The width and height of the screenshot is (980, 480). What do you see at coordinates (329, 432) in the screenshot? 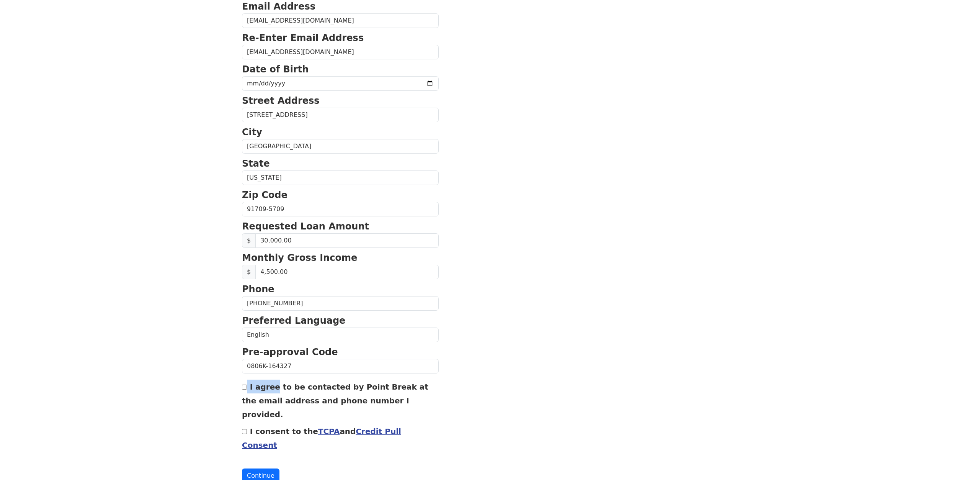
I see `a: TCPA` at bounding box center [329, 432].